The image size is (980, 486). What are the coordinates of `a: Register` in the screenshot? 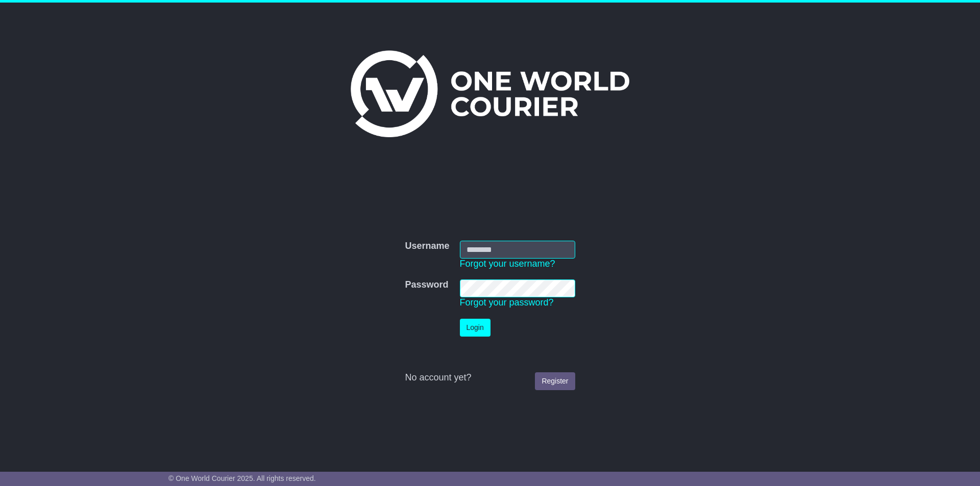 It's located at (555, 381).